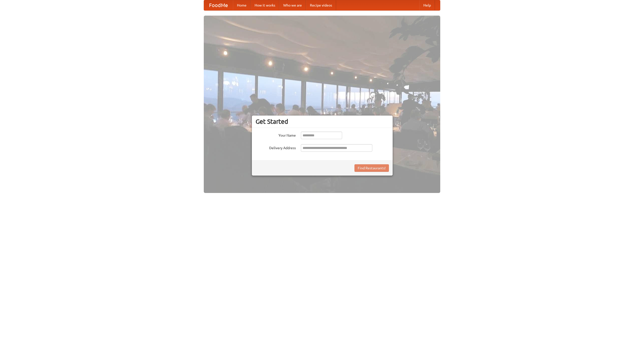  What do you see at coordinates (242, 5) in the screenshot?
I see `a: Home` at bounding box center [242, 5].